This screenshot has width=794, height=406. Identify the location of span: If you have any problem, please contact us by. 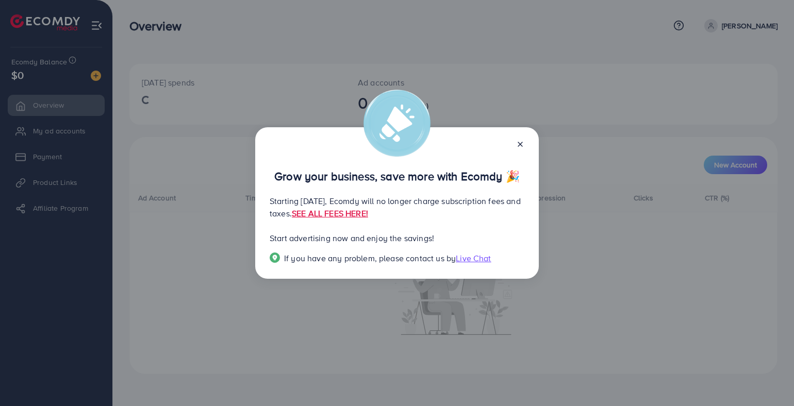
(370, 258).